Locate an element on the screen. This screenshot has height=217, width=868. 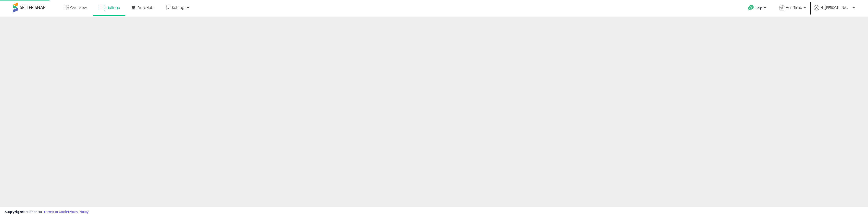
i: Get Help is located at coordinates (751, 8).